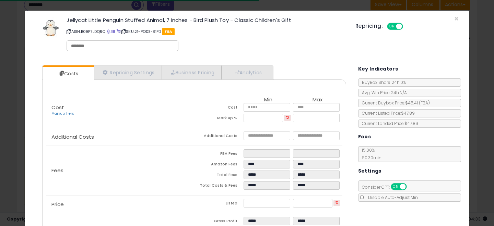  Describe the element at coordinates (382, 82) in the screenshot. I see `span: BuyBox Share 24h: 0%` at that location.